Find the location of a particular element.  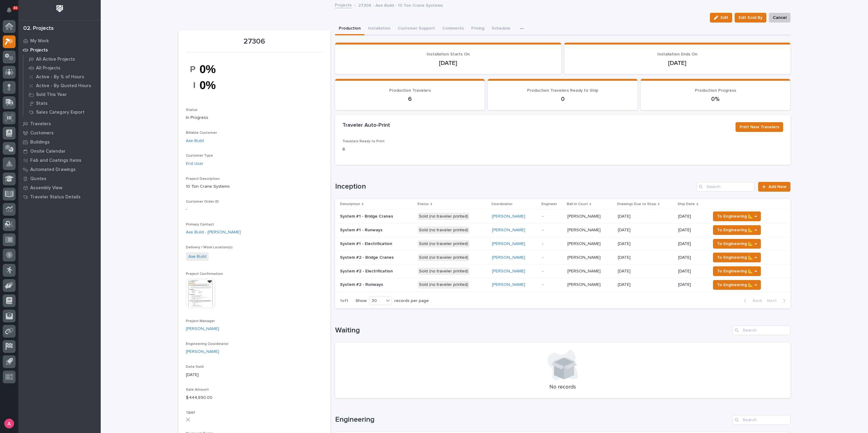

a: Active - By % of Hours is located at coordinates (62, 77).